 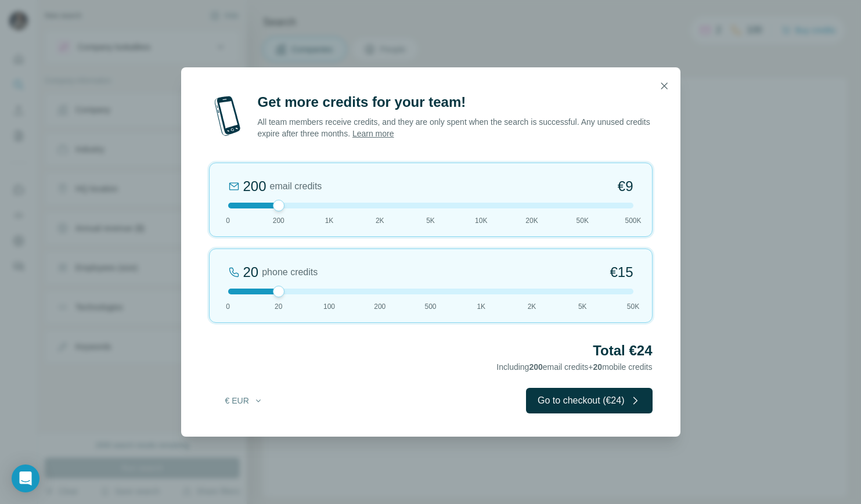 What do you see at coordinates (532, 221) in the screenshot?
I see `span: 20K` at bounding box center [532, 221].